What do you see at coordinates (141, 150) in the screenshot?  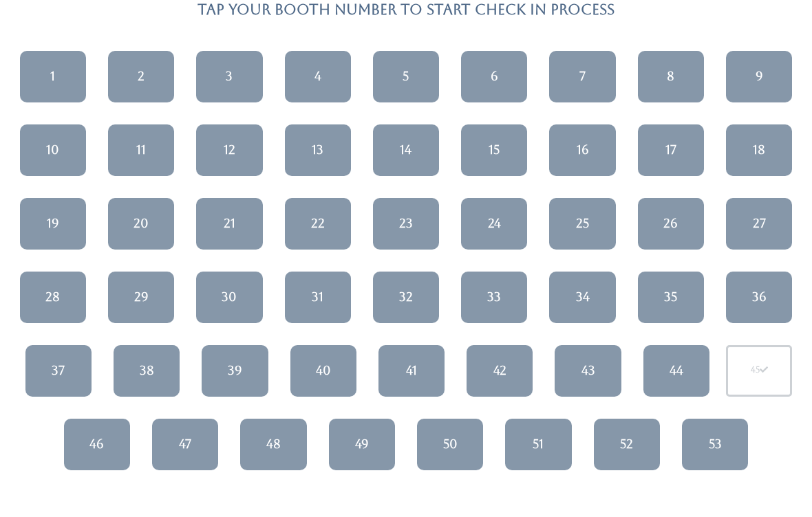 I see `a: 11` at bounding box center [141, 150].